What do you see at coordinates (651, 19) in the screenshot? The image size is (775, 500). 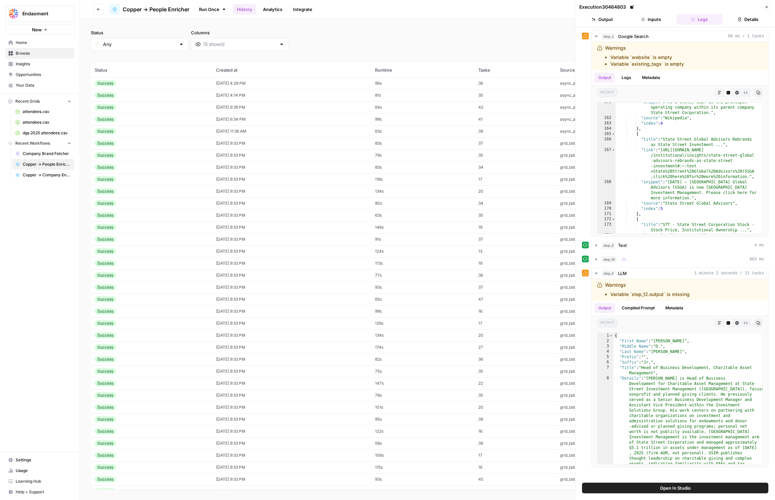 I see `button: Inputs` at bounding box center [651, 19].